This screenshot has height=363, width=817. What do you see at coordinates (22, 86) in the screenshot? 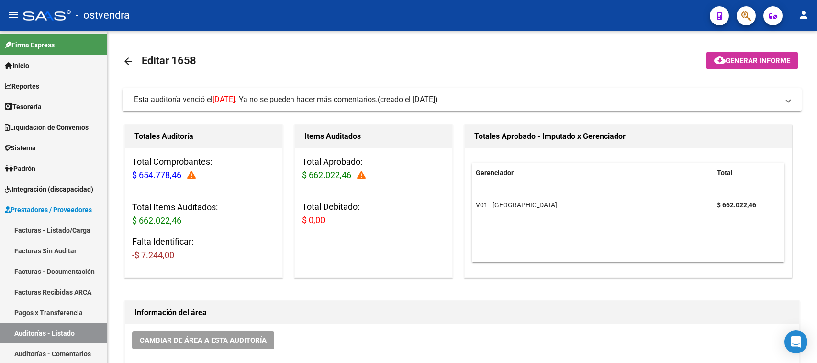
I see `span: Reportes` at bounding box center [22, 86].